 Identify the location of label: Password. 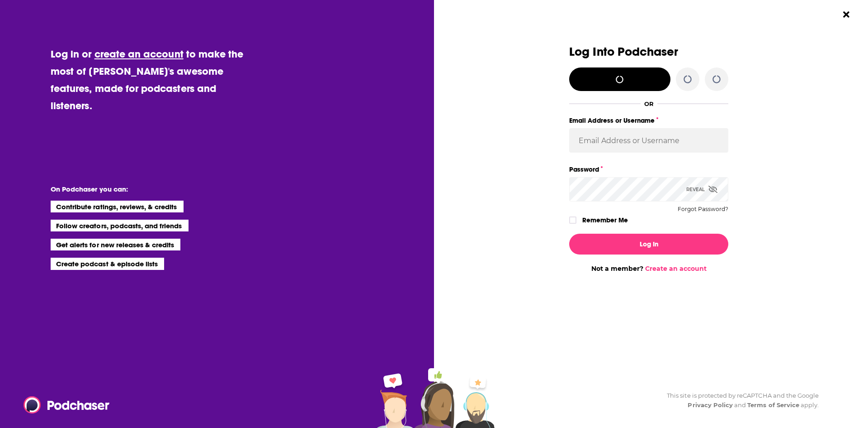
(649, 169).